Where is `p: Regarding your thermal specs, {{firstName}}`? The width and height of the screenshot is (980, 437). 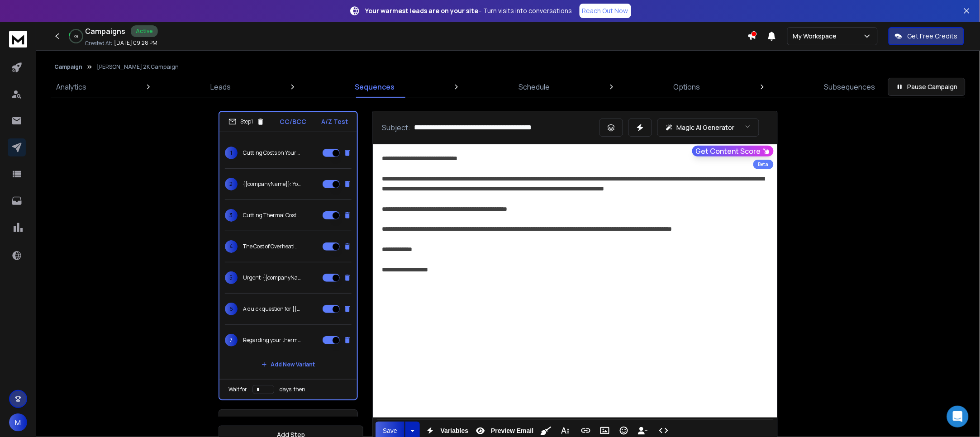
p: Regarding your thermal specs, {{firstName}} is located at coordinates (272, 340).